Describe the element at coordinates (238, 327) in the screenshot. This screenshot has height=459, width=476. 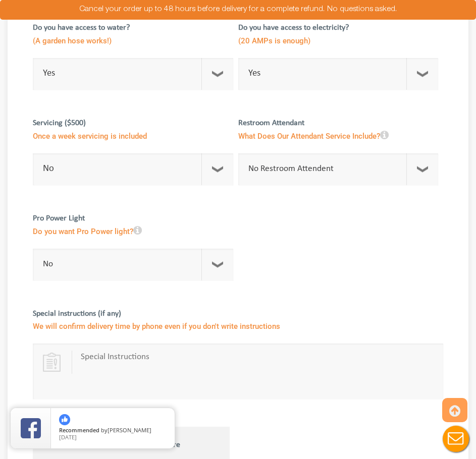
I see `span: We will confirm delivery time by phone even if you don't write instructions` at that location.